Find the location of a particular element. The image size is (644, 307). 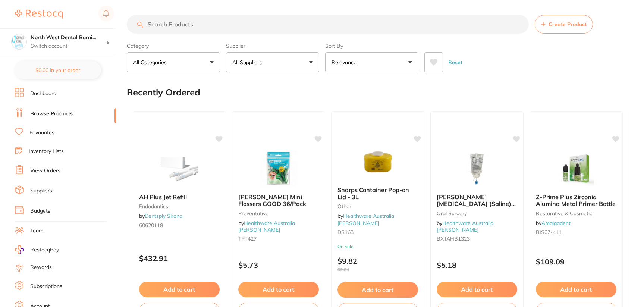

img: Restocq Logo is located at coordinates (39, 14).